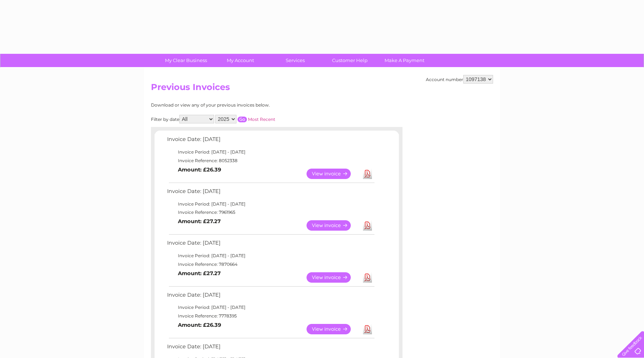 The height and width of the screenshot is (358, 644). What do you see at coordinates (241, 60) in the screenshot?
I see `a: My Account` at bounding box center [241, 60].